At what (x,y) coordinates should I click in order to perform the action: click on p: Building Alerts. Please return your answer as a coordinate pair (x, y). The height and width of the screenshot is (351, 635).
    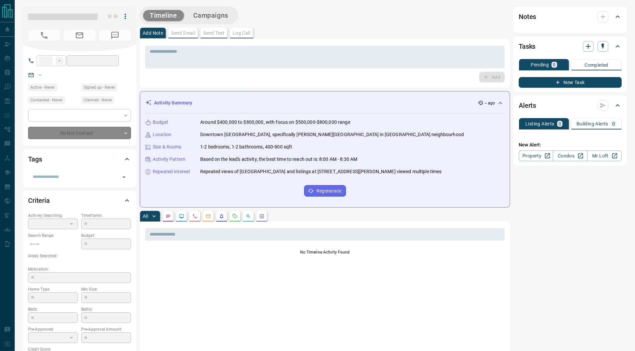
    Looking at the image, I should click on (592, 124).